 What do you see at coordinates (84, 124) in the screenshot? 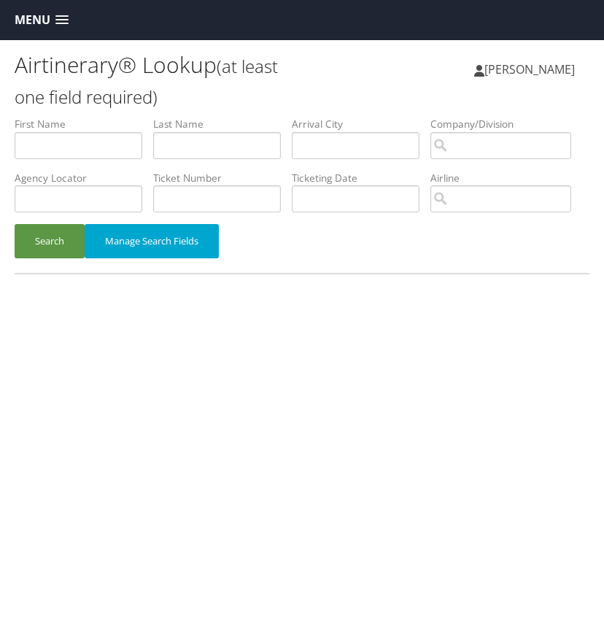
I see `label: First Name` at bounding box center [84, 124].